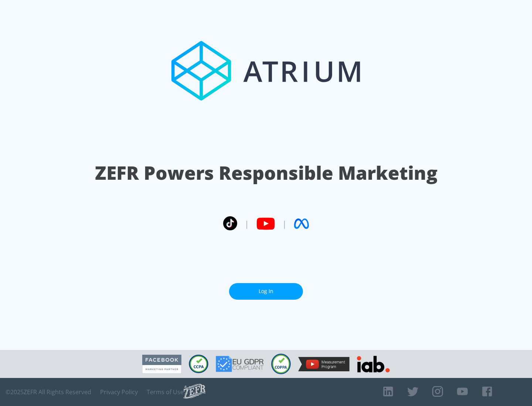 The height and width of the screenshot is (406, 532). Describe the element at coordinates (198, 364) in the screenshot. I see `img: CCPA Compliant` at that location.